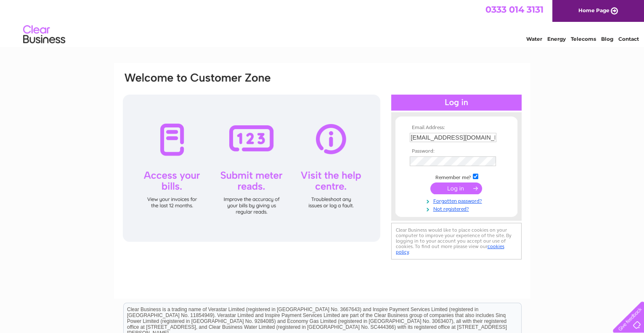  What do you see at coordinates (456, 189) in the screenshot?
I see `input: Submit` at bounding box center [456, 189].